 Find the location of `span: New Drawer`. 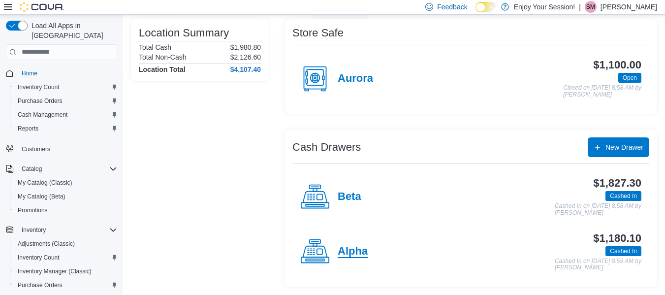

span: New Drawer is located at coordinates (624, 147).